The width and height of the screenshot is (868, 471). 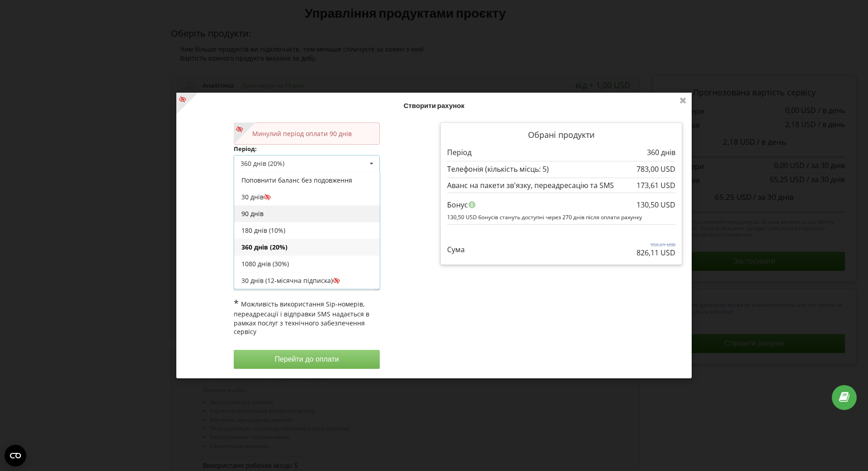 What do you see at coordinates (561, 204) in the screenshot?
I see `div: Бонус` at bounding box center [561, 204].